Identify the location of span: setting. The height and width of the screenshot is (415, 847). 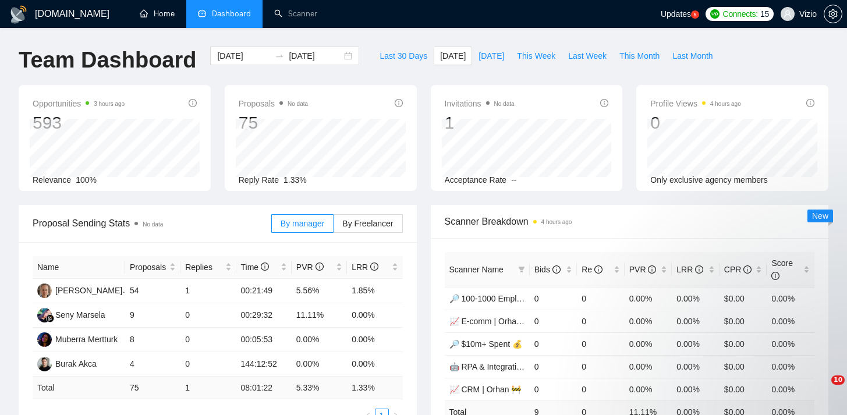
(833, 14).